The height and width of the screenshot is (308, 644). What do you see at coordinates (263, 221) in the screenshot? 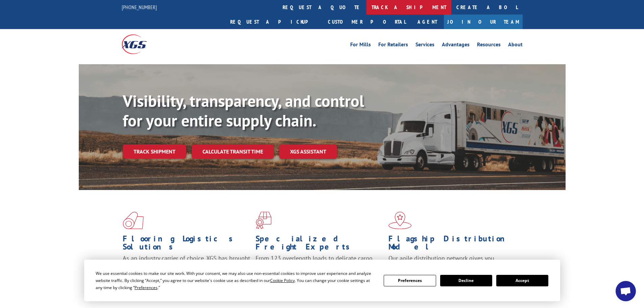
I see `img: xgs-icon-focused-on-flooring-red` at bounding box center [263, 221].